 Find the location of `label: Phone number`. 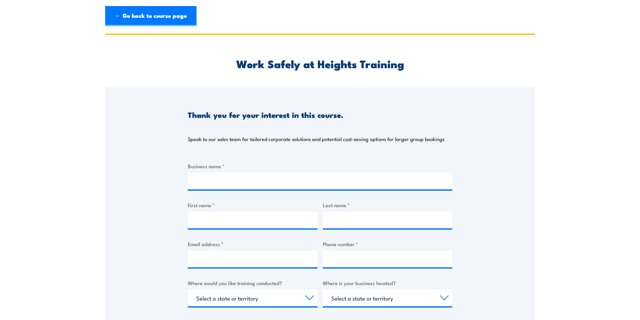

label: Phone number is located at coordinates (388, 244).